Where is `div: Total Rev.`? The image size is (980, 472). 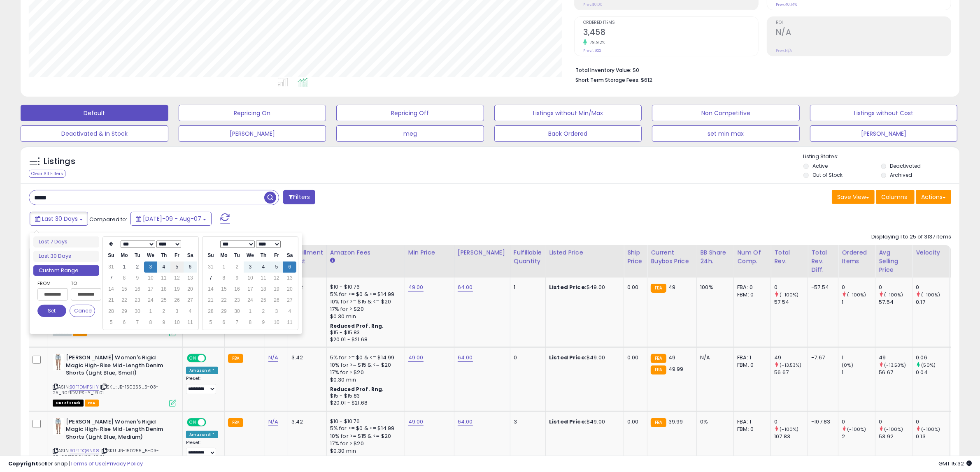 div: Total Rev. is located at coordinates (790, 257).